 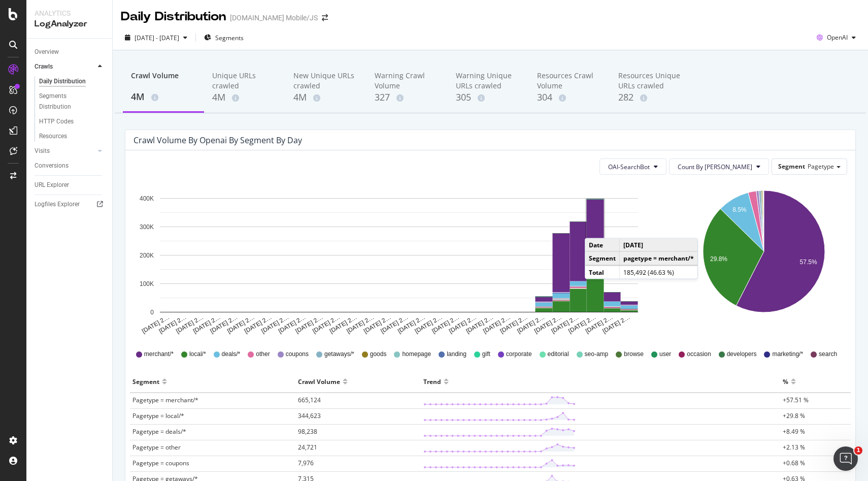 What do you see at coordinates (558, 354) in the screenshot?
I see `span: editorial` at bounding box center [558, 354].